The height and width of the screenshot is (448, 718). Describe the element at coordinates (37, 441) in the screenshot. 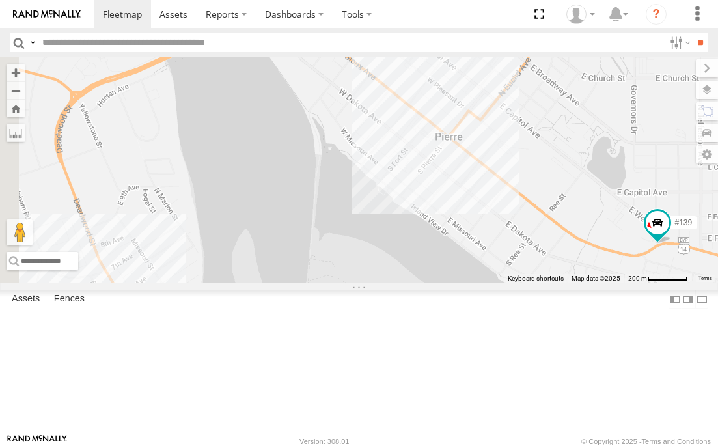

I see `a: Visit our Website` at that location.